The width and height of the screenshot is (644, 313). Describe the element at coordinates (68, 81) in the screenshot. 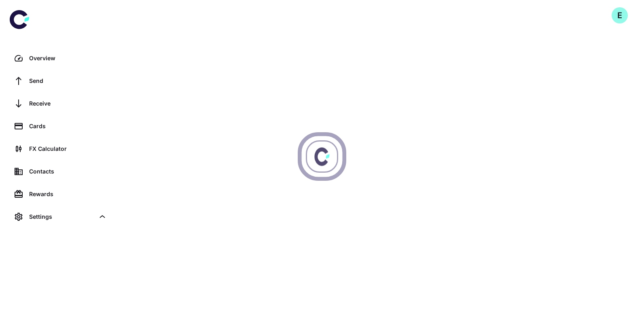

I see `div: Send` at that location.